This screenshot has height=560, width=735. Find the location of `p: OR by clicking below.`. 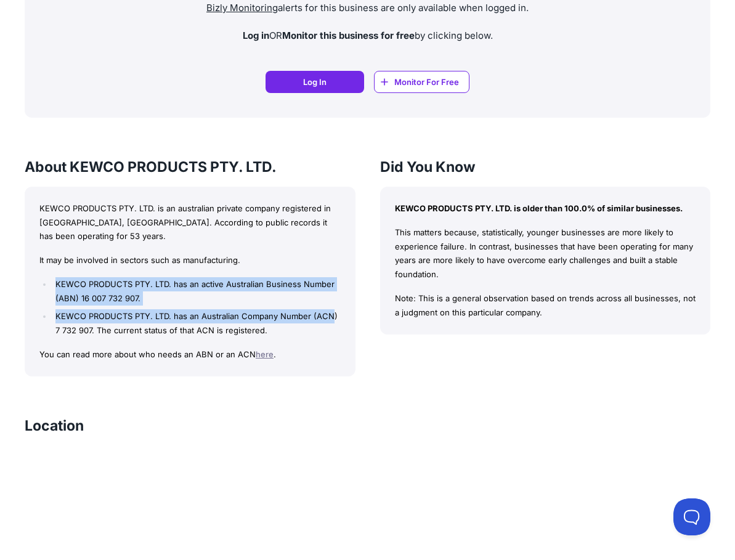

p: OR by clicking below. is located at coordinates (367, 35).